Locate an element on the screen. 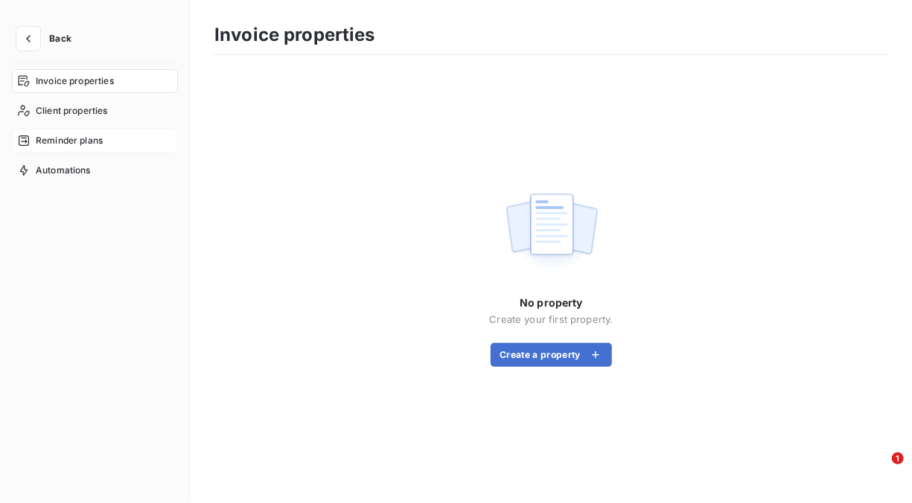 This screenshot has height=503, width=912. button: Create a property is located at coordinates (551, 355).